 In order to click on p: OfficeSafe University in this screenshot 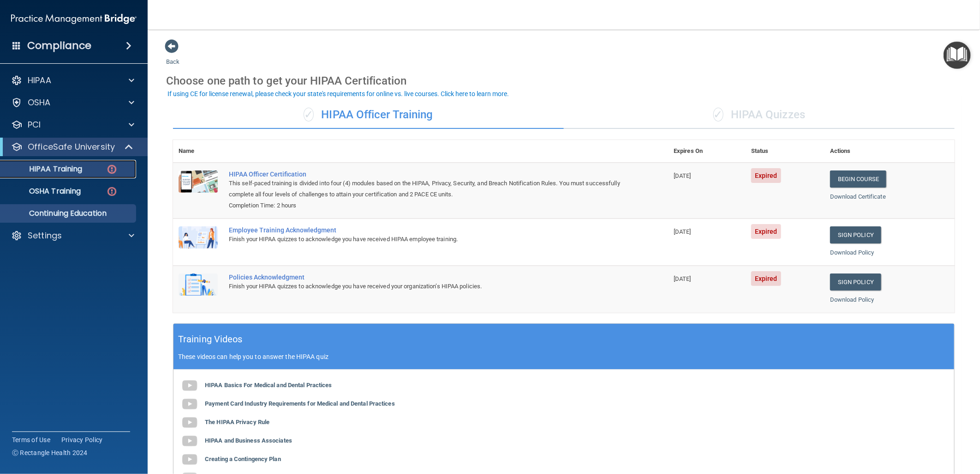, I will do `click(71, 146)`.